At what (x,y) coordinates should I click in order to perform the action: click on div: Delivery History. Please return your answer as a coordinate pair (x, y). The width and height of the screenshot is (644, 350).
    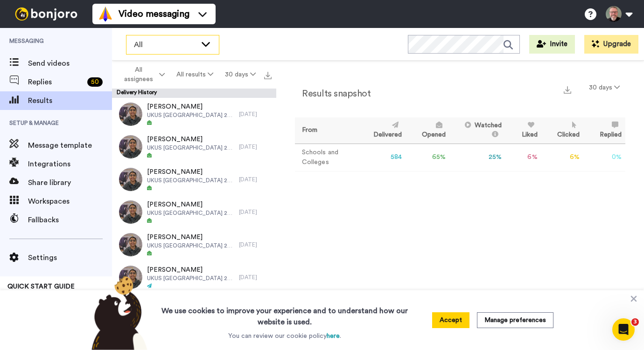
    Looking at the image, I should click on (194, 93).